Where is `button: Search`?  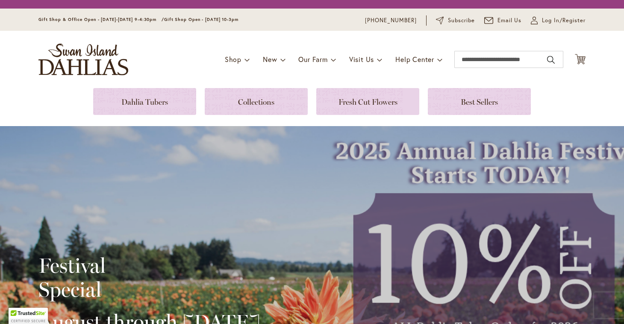
button: Search is located at coordinates (551, 60).